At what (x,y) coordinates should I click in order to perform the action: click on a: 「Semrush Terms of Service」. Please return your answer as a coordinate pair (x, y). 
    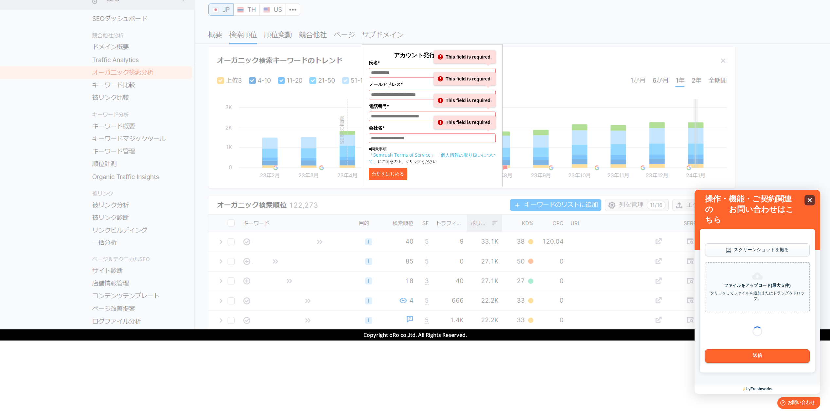
    Looking at the image, I should click on (402, 155).